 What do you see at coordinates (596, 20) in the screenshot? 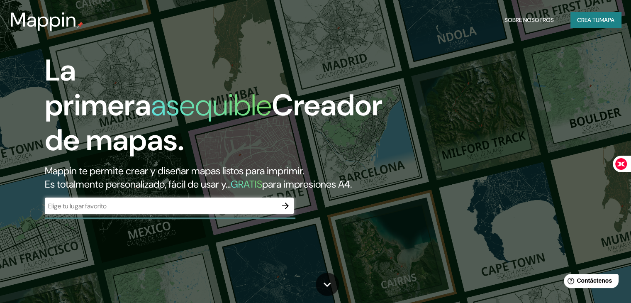
I see `button: Crea tumapa` at bounding box center [596, 20].